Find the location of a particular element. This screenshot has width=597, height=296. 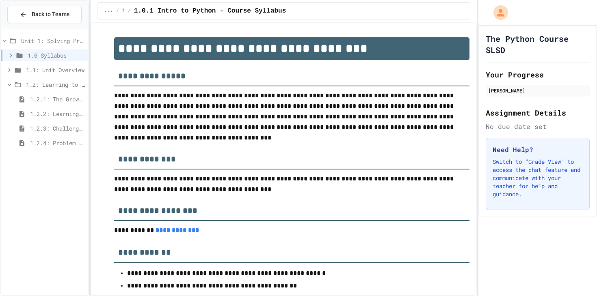

span: 1.1: Unit Overview is located at coordinates (55, 70).